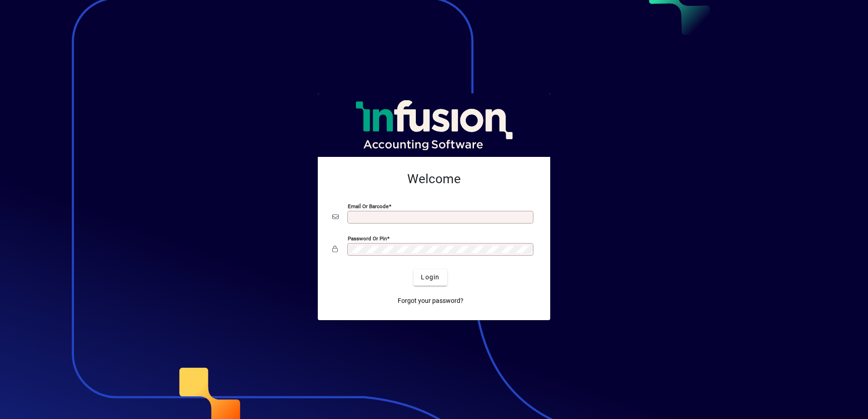 This screenshot has height=419, width=868. I want to click on button: Login, so click(430, 277).